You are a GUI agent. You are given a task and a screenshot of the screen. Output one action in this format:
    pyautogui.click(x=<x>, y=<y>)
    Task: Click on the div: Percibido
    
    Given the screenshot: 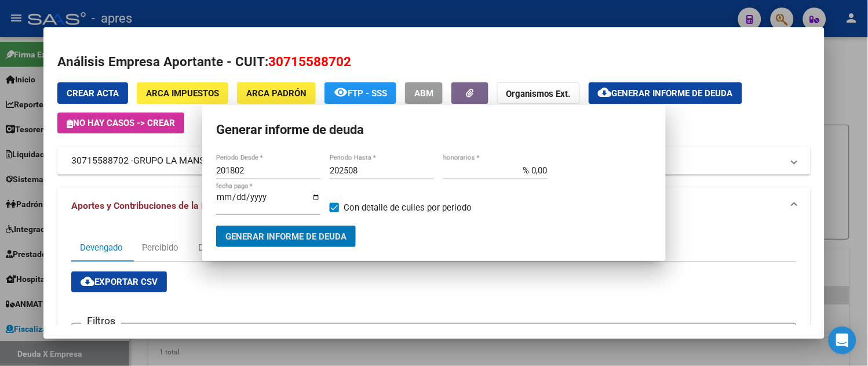 What is the action you would take?
    pyautogui.click(x=160, y=248)
    